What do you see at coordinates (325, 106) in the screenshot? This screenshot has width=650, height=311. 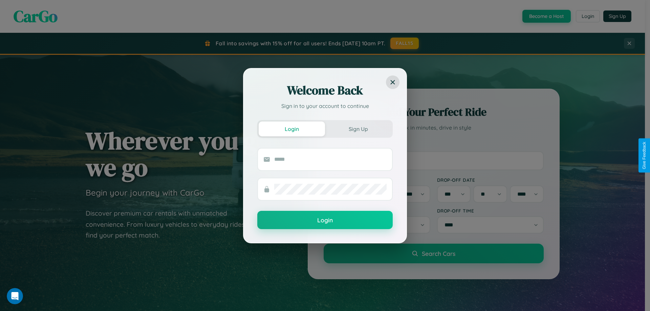 I see `p: Sign in to your account to continue` at bounding box center [325, 106].